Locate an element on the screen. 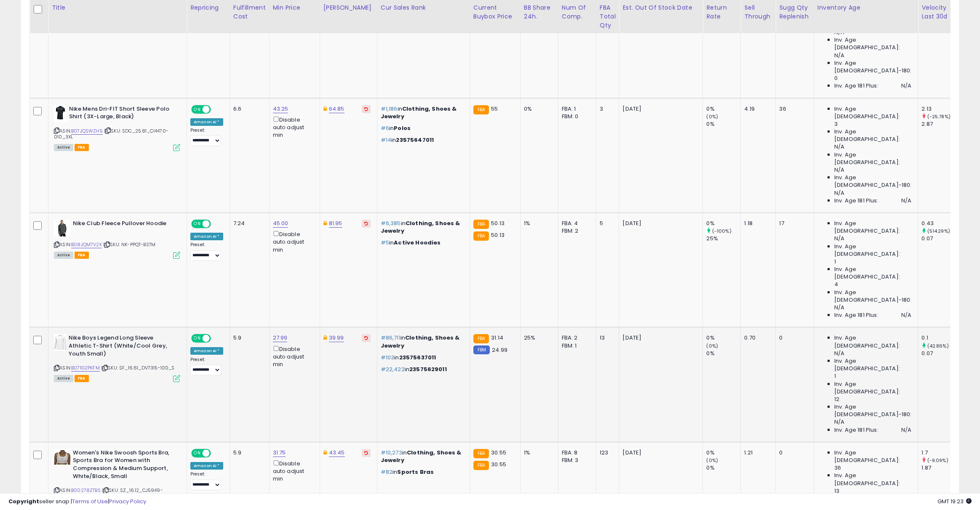  a: 45.00 is located at coordinates (281, 224).